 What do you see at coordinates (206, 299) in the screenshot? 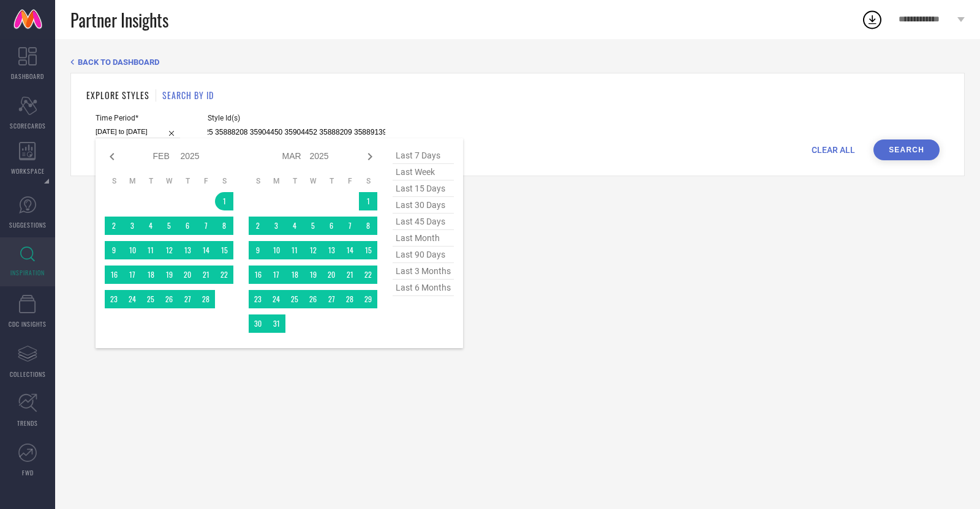
I see `td: Fri Feb 28 2025` at bounding box center [206, 299].